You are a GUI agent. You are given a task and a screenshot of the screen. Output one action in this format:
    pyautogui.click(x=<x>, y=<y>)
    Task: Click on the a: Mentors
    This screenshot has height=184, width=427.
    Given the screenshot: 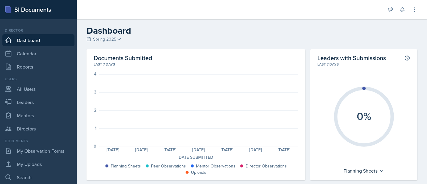 What is the action you would take?
    pyautogui.click(x=38, y=115)
    